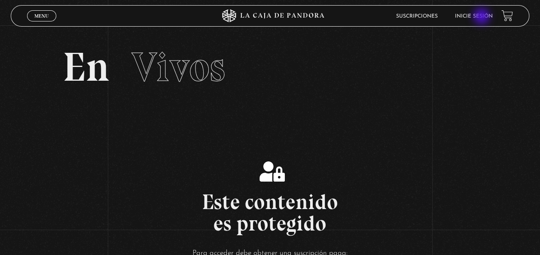 This screenshot has width=540, height=255. Describe the element at coordinates (178, 67) in the screenshot. I see `span: Vivos` at that location.